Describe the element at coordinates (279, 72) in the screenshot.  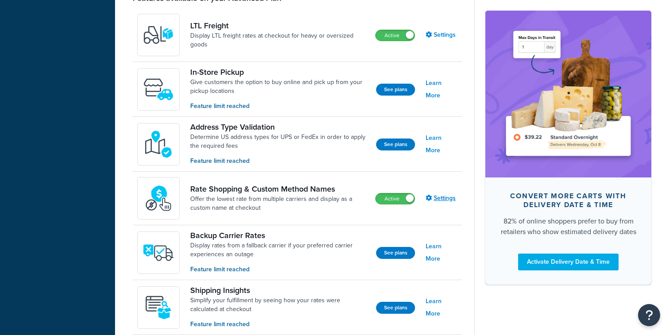
I see `a: In-Store Pickup` at that location.